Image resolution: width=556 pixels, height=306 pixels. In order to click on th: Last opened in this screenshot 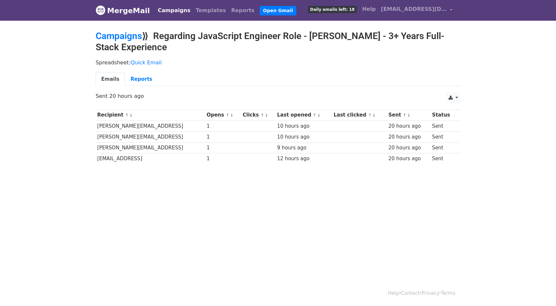, I will do `click(304, 115)`.